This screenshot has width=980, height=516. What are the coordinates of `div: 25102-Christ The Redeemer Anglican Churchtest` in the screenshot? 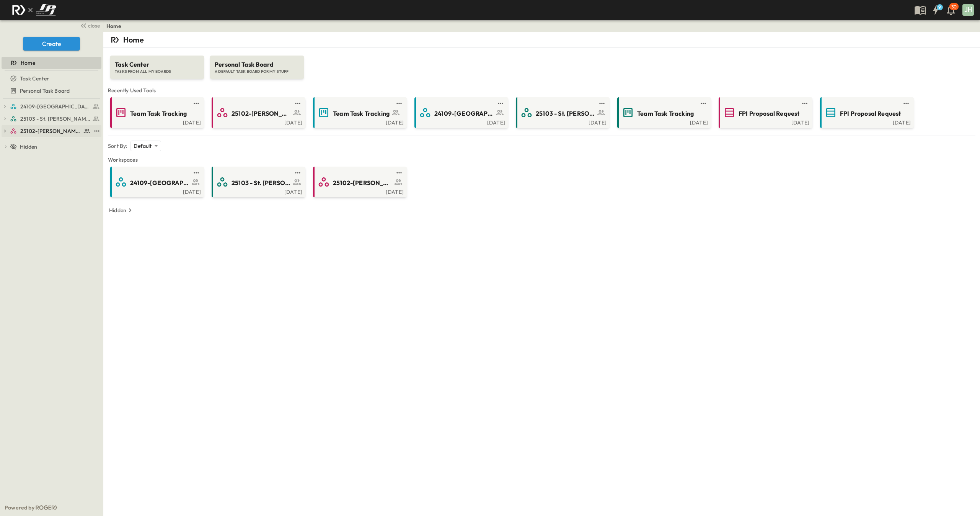 It's located at (51, 131).